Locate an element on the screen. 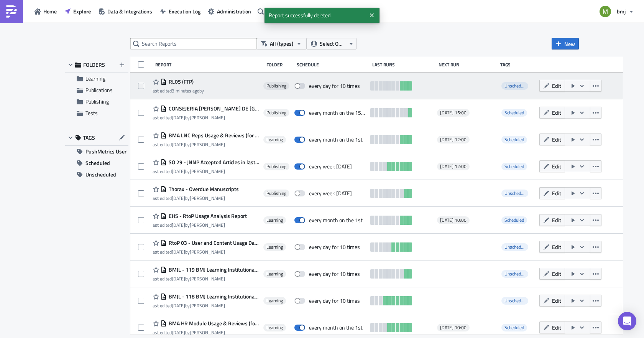 Image resolution: width=644 pixels, height=338 pixels. button: New is located at coordinates (565, 44).